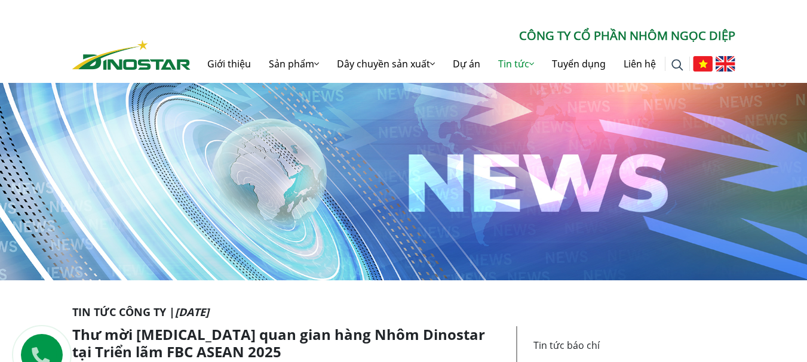  What do you see at coordinates (579, 64) in the screenshot?
I see `a: Tuyển dụng` at bounding box center [579, 64].